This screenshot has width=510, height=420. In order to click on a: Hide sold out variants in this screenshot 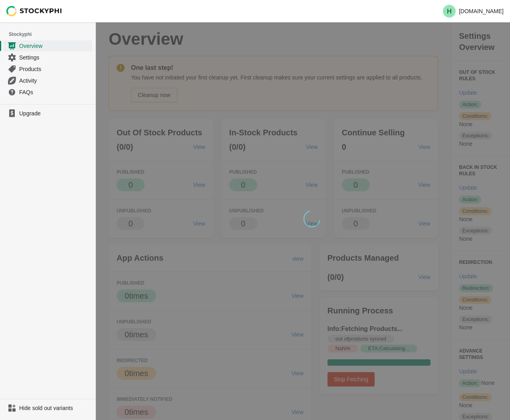, I will do `click(47, 408)`.